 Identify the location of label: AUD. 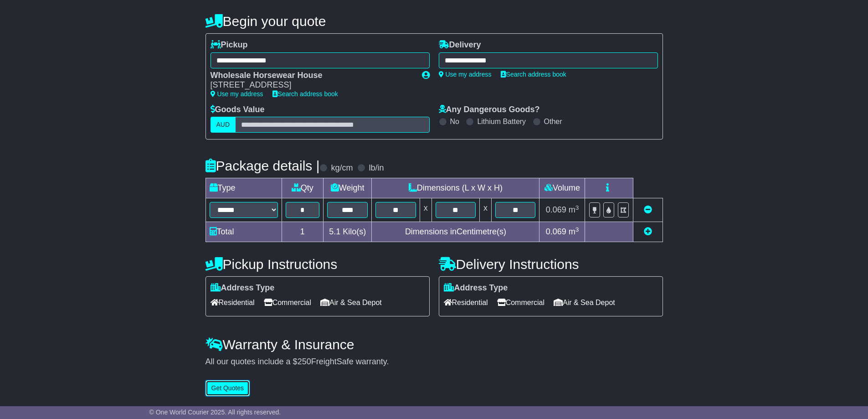
(223, 125).